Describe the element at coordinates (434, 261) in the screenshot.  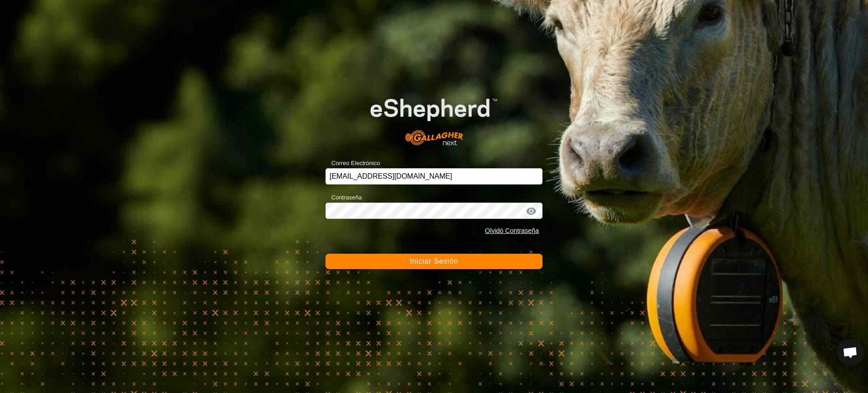
I see `span: Iniciar Sesión` at that location.